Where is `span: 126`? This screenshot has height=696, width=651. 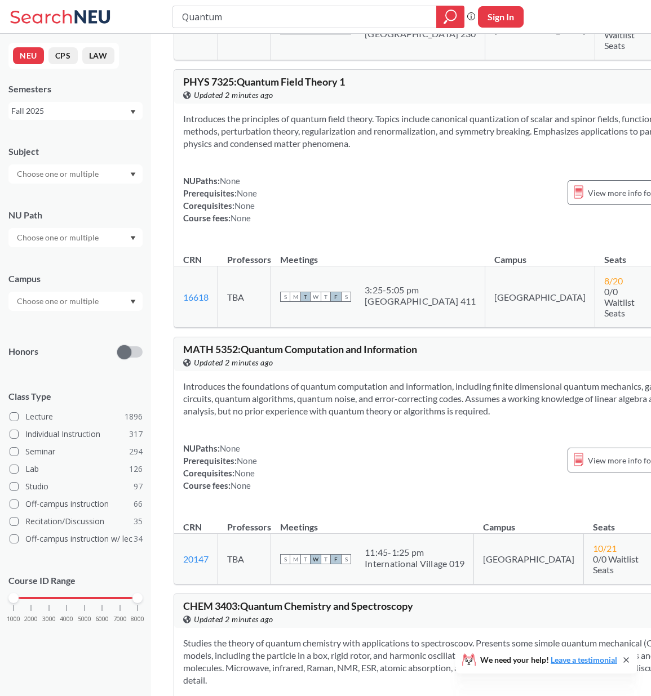 span: 126 is located at coordinates (136, 469).